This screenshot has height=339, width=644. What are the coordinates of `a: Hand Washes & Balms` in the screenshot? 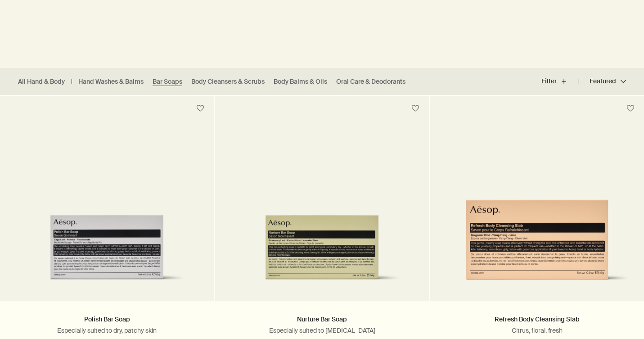 It's located at (111, 81).